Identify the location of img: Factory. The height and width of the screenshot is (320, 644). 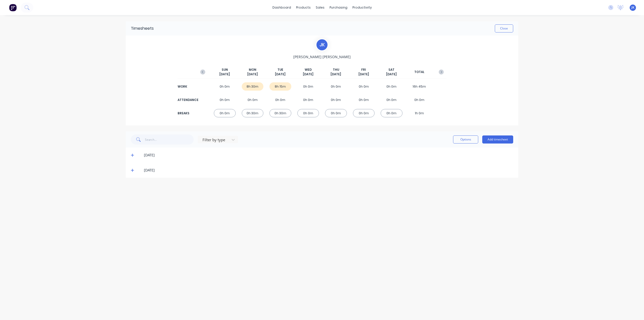
(13, 7).